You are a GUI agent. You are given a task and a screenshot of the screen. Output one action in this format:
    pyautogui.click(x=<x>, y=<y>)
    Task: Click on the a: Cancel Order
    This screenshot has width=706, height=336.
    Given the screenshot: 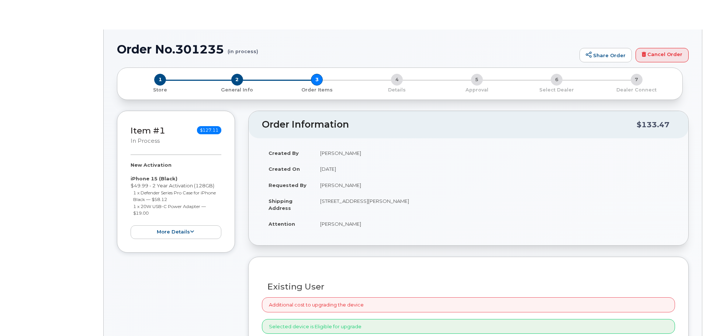 What is the action you would take?
    pyautogui.click(x=662, y=55)
    